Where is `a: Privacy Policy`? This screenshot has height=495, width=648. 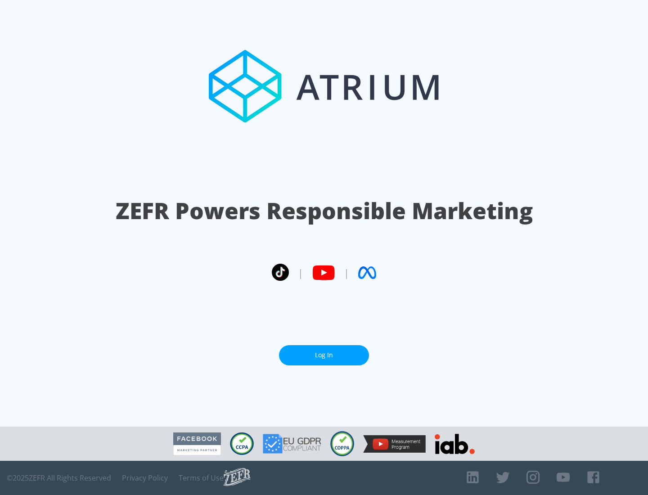 a: Privacy Policy is located at coordinates (145, 478).